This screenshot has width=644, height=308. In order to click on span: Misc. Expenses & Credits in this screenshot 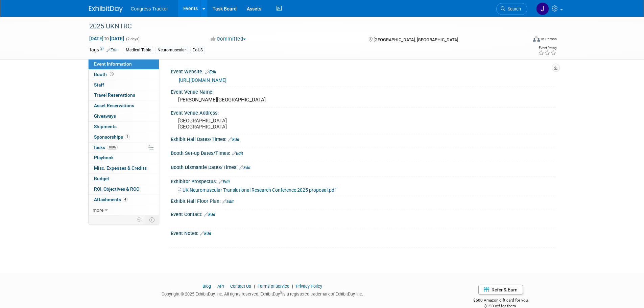, I will do `click(120, 168)`.